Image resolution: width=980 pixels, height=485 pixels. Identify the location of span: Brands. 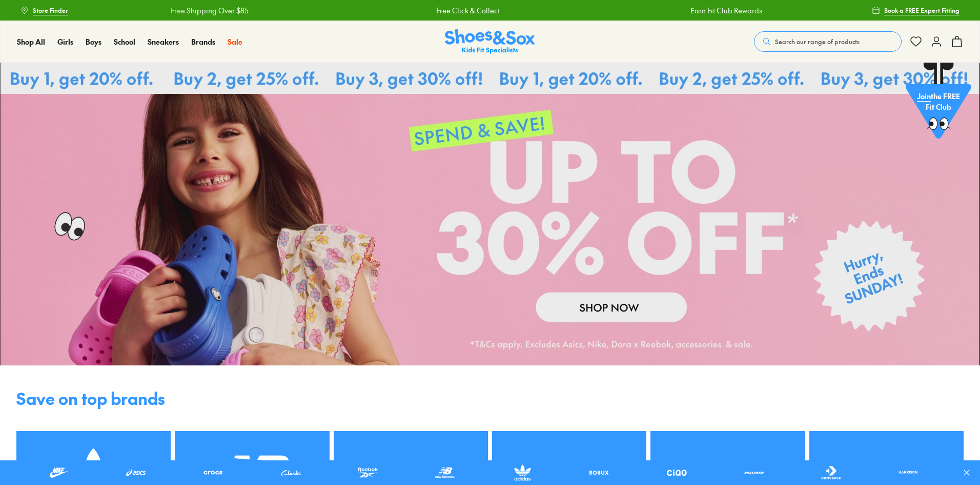
(203, 42).